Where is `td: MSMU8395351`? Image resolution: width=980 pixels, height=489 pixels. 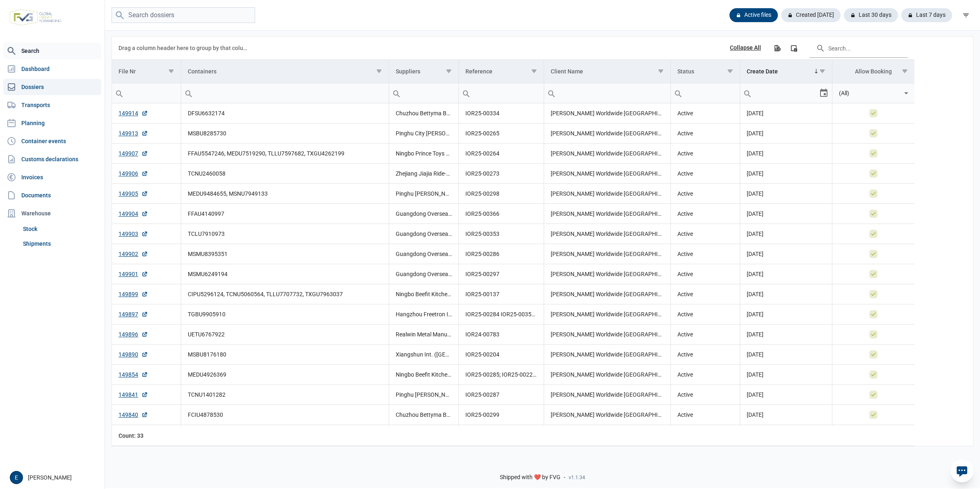
td: MSMU8395351 is located at coordinates (284, 254).